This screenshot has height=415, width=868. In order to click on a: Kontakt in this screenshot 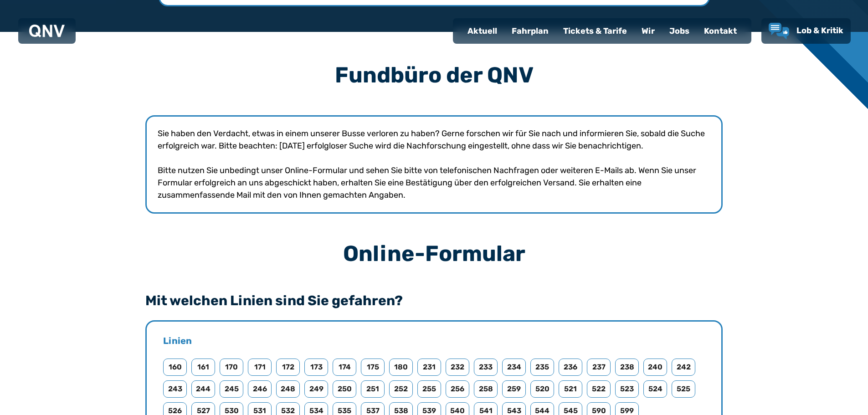, I will do `click(720, 31)`.